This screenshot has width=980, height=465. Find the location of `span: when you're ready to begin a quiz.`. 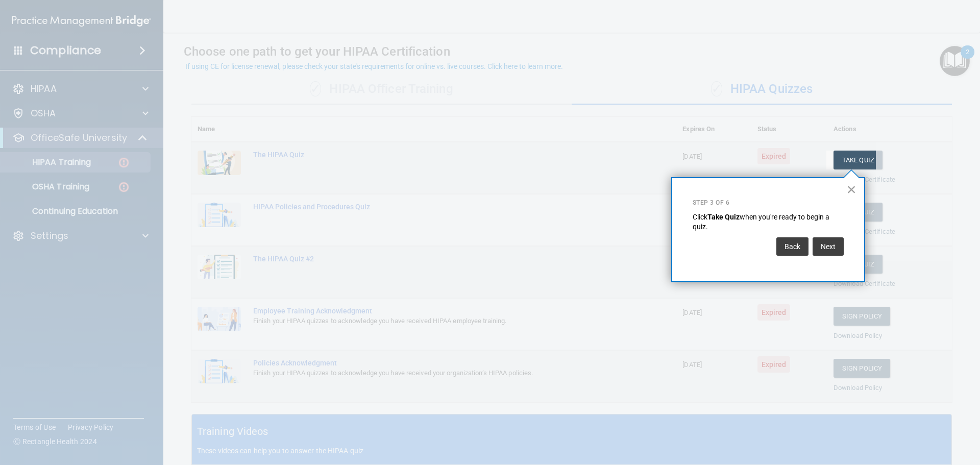

span: when you're ready to begin a quiz. is located at coordinates (762, 222).